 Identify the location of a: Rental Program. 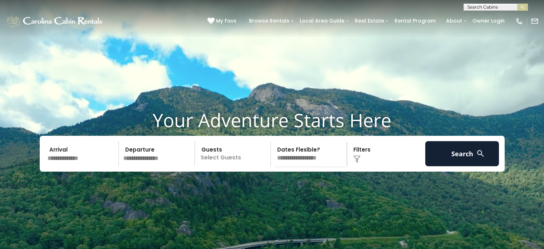
(415, 21).